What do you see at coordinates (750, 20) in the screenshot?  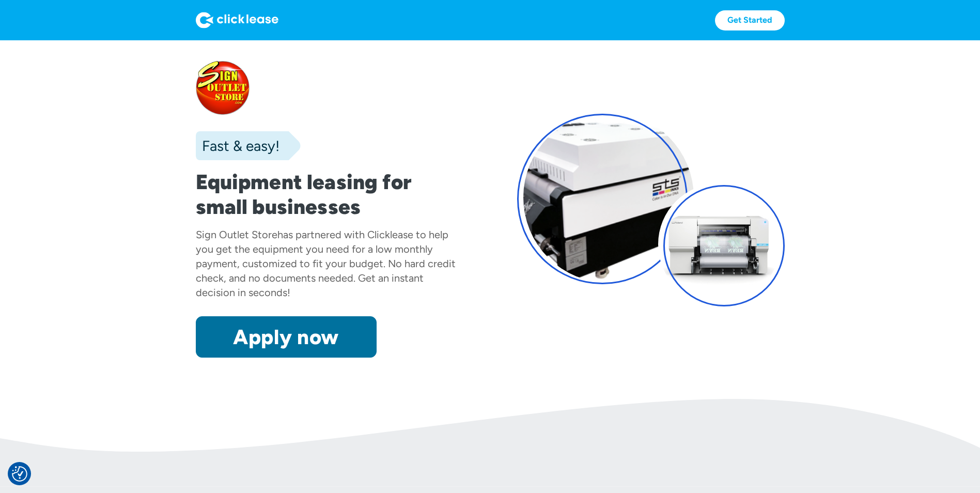 I see `a: Get Started` at bounding box center [750, 20].